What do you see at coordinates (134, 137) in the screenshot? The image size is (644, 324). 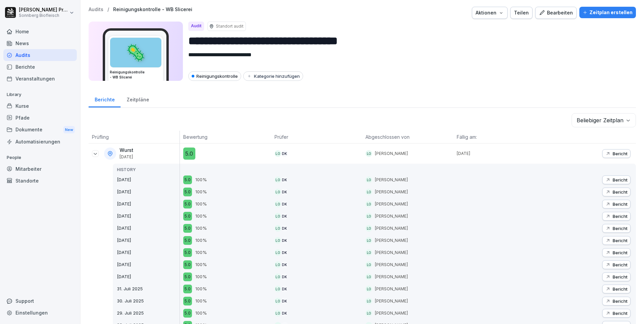 I see `p: Prüfling` at bounding box center [134, 137].